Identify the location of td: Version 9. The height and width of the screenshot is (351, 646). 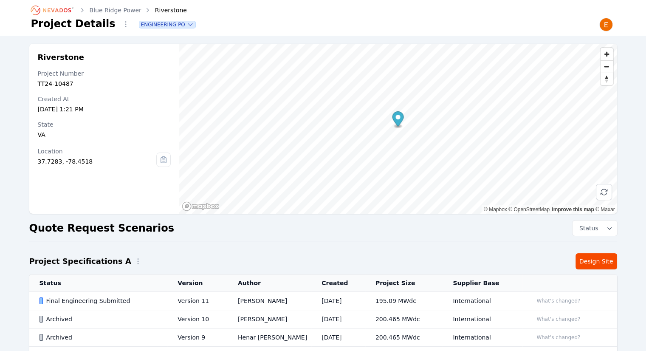
(198, 337).